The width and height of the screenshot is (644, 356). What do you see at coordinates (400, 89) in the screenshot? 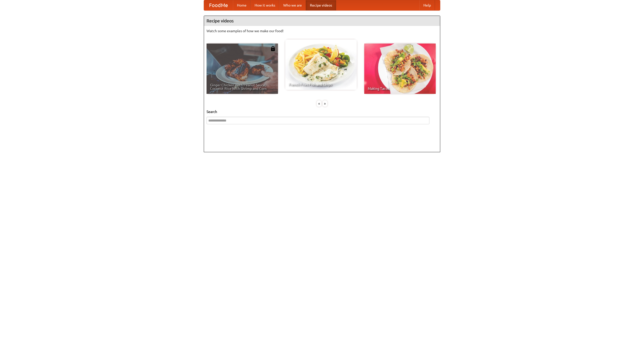
I see `span: Making Tacos` at bounding box center [400, 89].